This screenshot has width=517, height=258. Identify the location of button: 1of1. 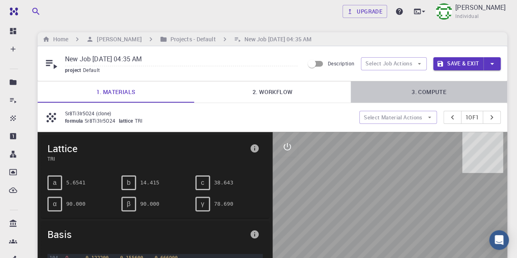
(472, 117).